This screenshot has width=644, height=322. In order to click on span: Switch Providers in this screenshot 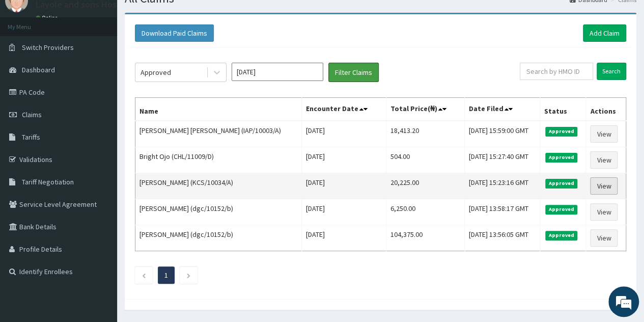, I will do `click(48, 47)`.